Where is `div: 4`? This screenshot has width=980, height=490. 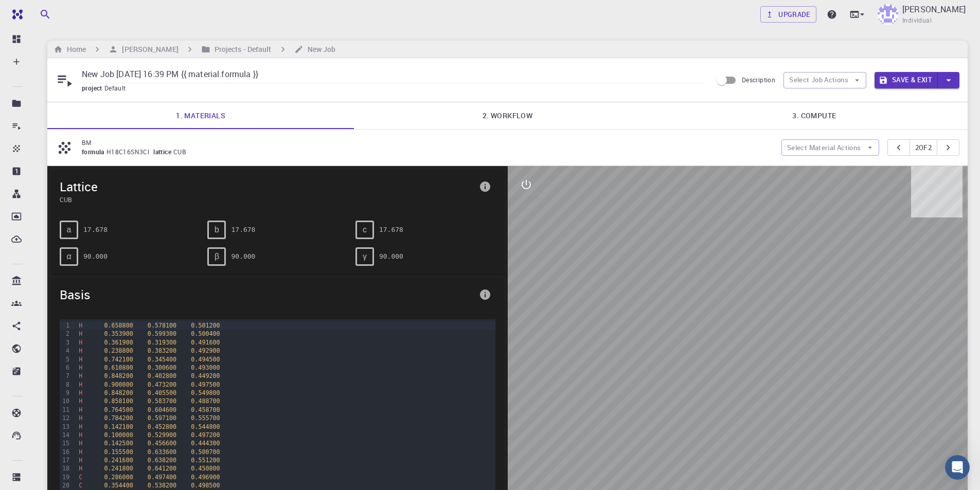 div: 4 is located at coordinates (65, 351).